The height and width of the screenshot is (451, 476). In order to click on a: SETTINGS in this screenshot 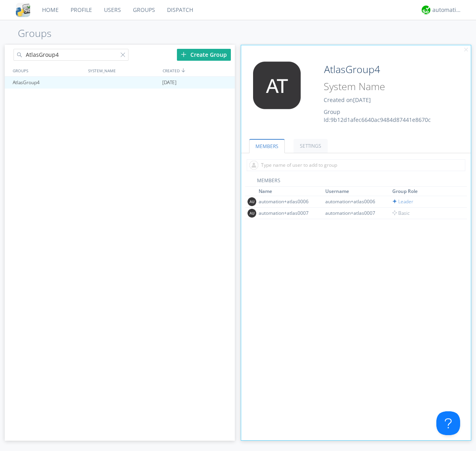, I will do `click(310, 146)`.